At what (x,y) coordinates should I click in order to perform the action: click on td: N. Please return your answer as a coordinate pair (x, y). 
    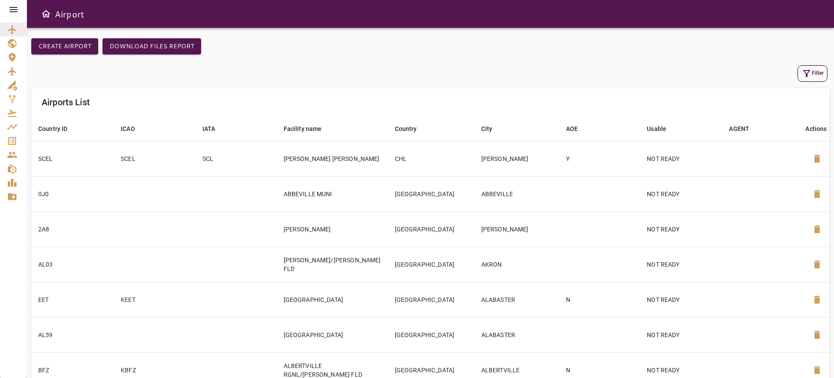
    Looking at the image, I should click on (600, 299).